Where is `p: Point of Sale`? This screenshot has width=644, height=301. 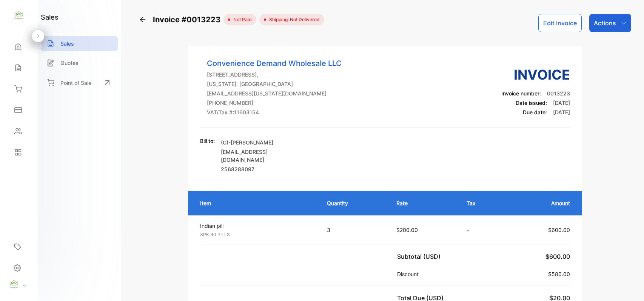
p: Point of Sale is located at coordinates (76, 83).